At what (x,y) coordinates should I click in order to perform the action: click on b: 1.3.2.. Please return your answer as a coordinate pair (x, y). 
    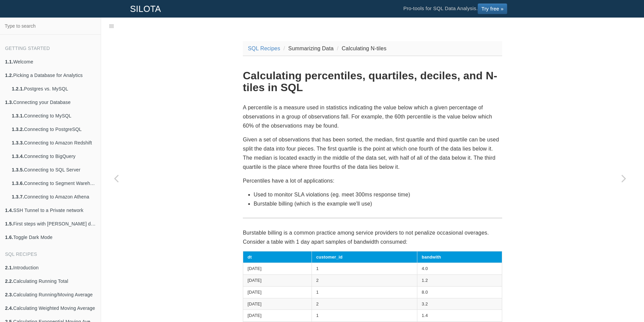
    Looking at the image, I should click on (18, 129).